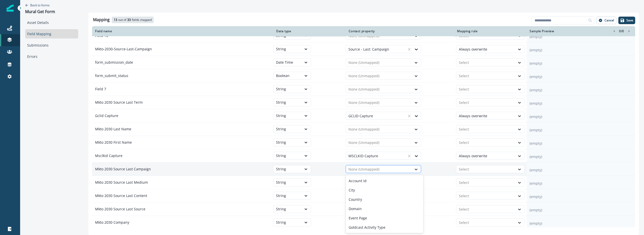 Image resolution: width=644 pixels, height=235 pixels. I want to click on div: Mapping rule, so click(490, 31).